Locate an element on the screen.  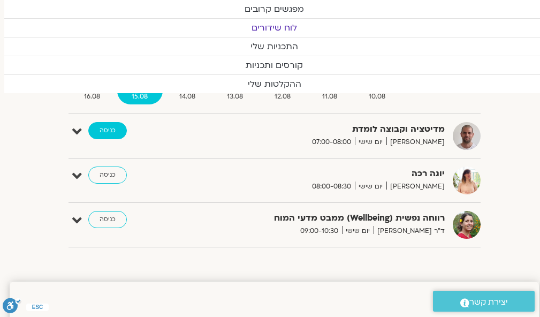
span: 16.08 is located at coordinates (92, 96).